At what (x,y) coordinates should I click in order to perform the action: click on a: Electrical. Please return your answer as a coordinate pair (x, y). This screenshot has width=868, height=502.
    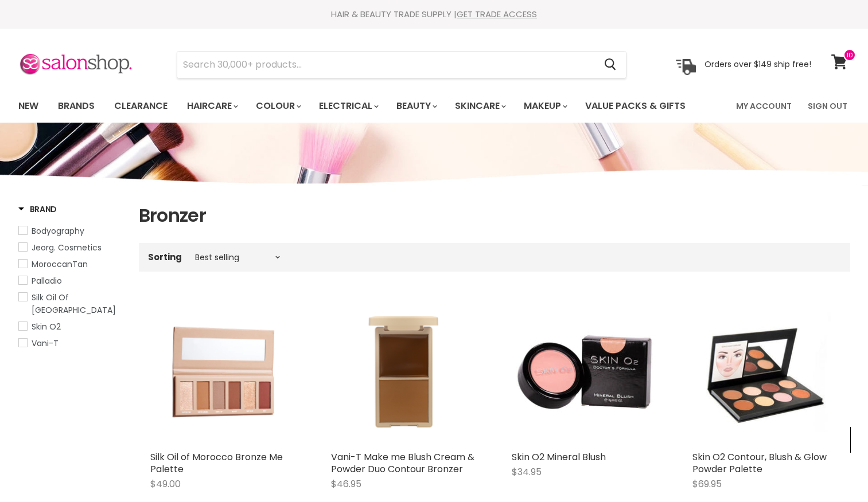
    Looking at the image, I should click on (348, 106).